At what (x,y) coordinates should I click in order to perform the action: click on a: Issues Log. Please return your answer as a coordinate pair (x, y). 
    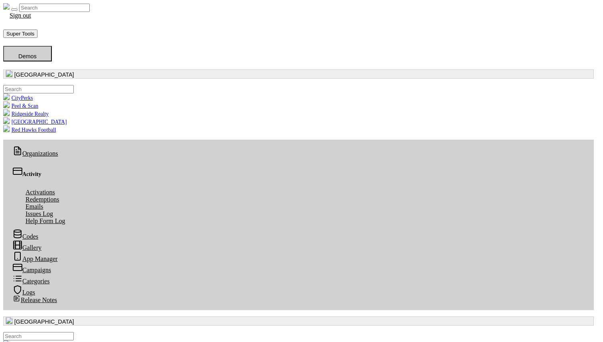
    Looking at the image, I should click on (39, 213).